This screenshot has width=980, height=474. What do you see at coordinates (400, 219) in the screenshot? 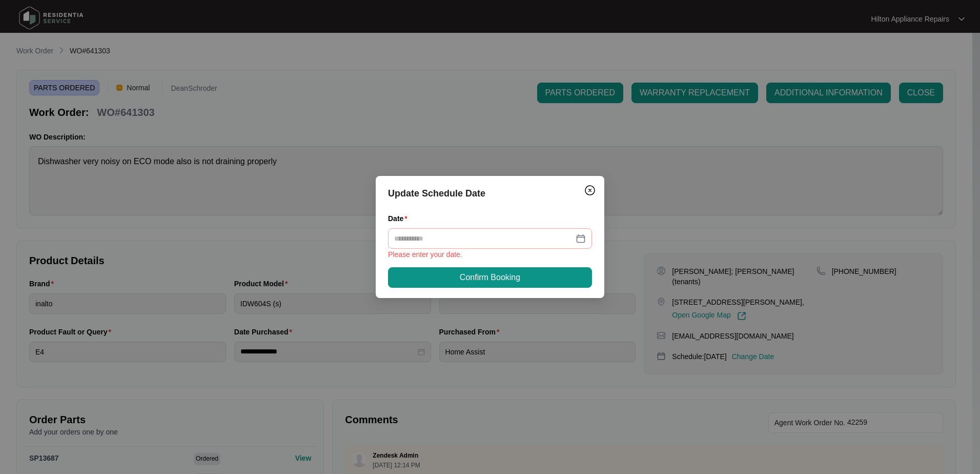
I see `label: Date` at bounding box center [400, 219].